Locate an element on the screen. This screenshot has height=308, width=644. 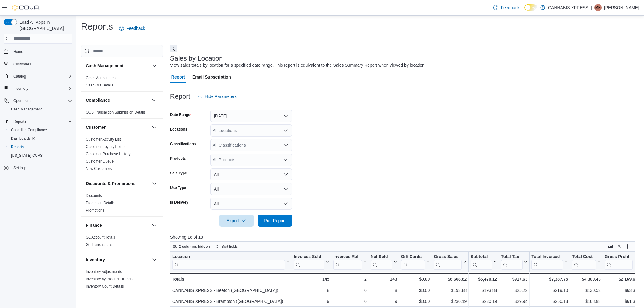
button: Compliance is located at coordinates (154, 100).